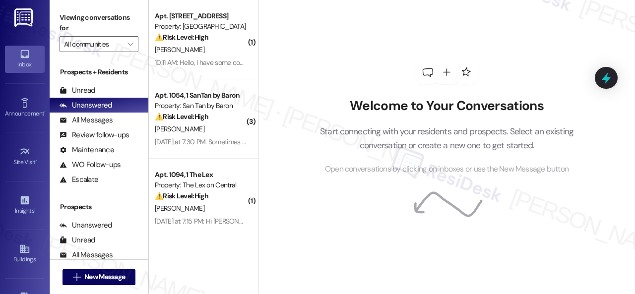 This screenshot has width=635, height=294. Describe the element at coordinates (94, 135) in the screenshot. I see `div: Review follow-ups` at that location.